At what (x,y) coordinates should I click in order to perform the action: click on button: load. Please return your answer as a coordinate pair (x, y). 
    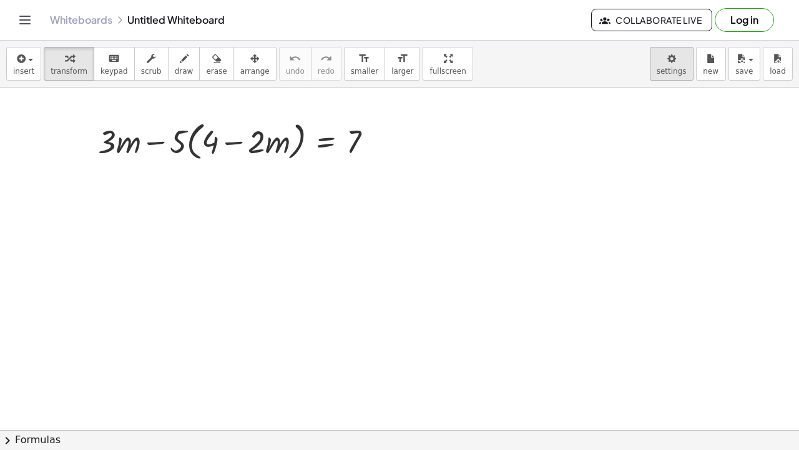
    Looking at the image, I should click on (778, 64).